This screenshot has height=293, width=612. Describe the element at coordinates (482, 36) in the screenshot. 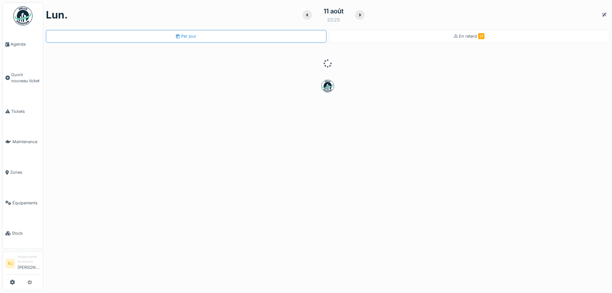

I see `span: 21` at that location.